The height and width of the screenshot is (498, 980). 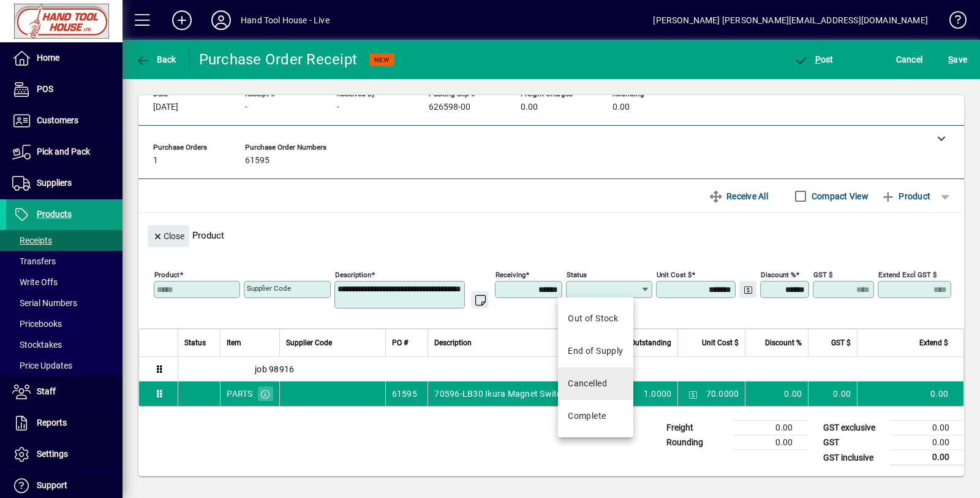 I want to click on span: Transfers, so click(x=34, y=261).